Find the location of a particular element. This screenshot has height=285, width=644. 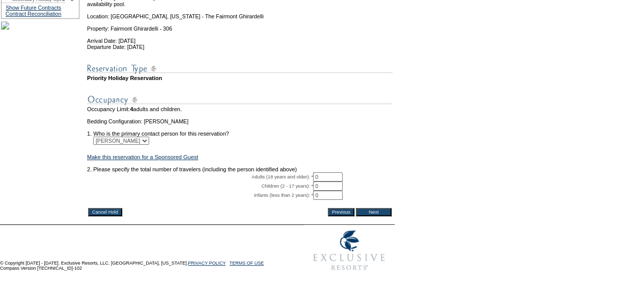

input: Previous is located at coordinates (341, 212).